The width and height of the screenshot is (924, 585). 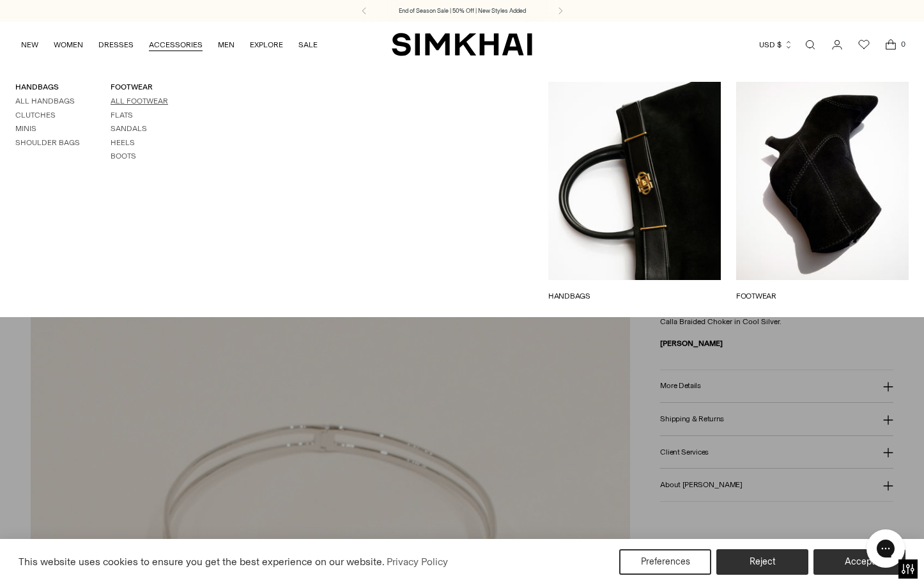 What do you see at coordinates (176, 45) in the screenshot?
I see `a: ACCESSORIES` at bounding box center [176, 45].